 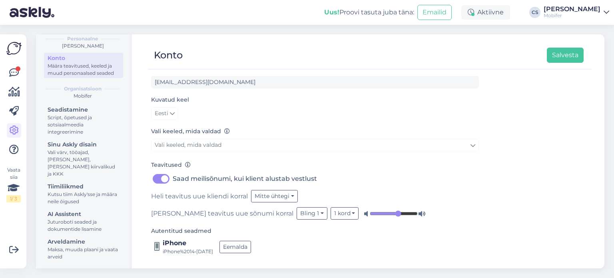 I want to click on a: Vali keeled, mida valdad, so click(x=315, y=145).